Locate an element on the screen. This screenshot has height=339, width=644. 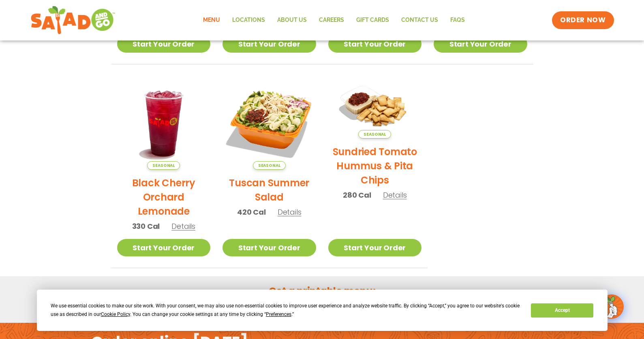
a: Locations is located at coordinates (248, 20).